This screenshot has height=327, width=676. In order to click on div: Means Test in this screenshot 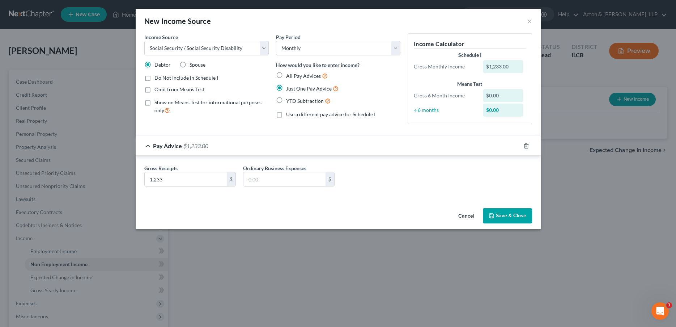, I will do `click(470, 84)`.